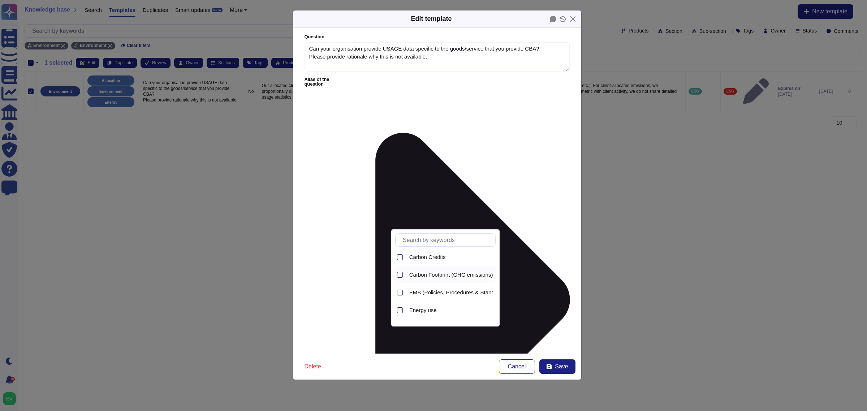  I want to click on div: Energy use, so click(451, 310).